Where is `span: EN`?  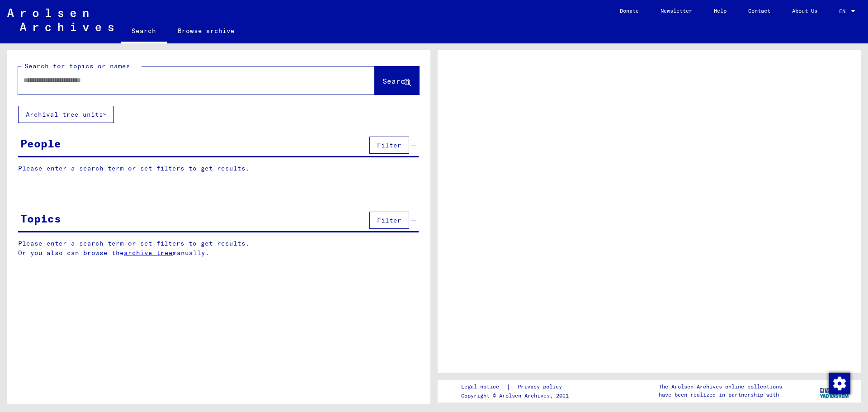 span: EN is located at coordinates (844, 11).